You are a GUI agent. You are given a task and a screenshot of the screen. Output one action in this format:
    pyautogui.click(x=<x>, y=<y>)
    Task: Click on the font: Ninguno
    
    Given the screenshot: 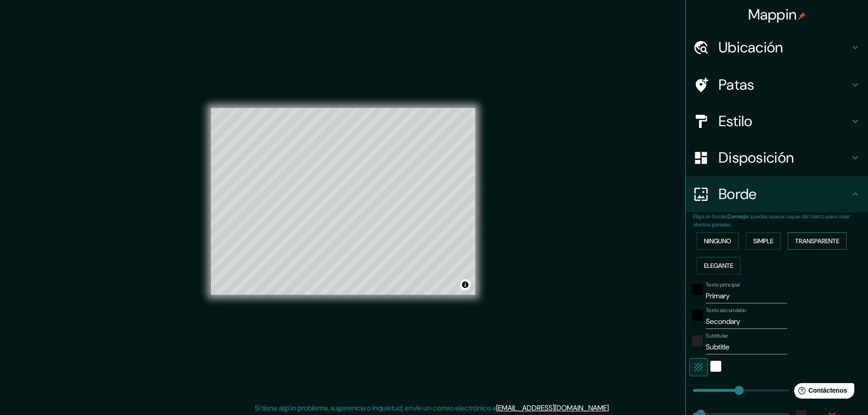 What is the action you would take?
    pyautogui.click(x=718, y=241)
    